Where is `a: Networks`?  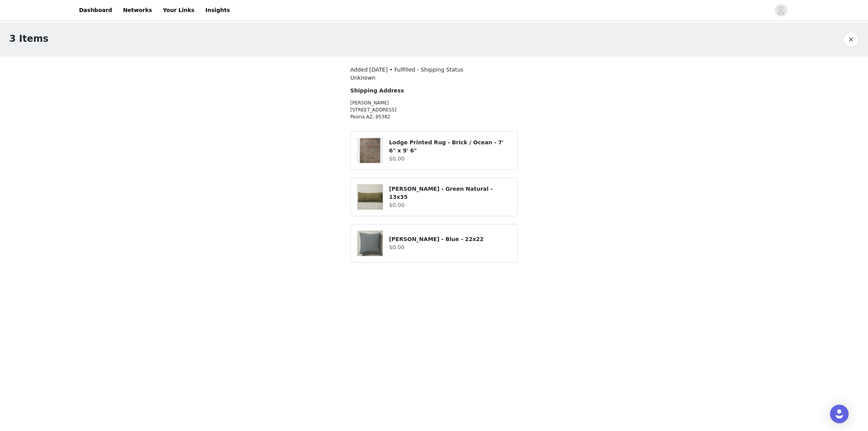
a: Networks is located at coordinates (137, 10).